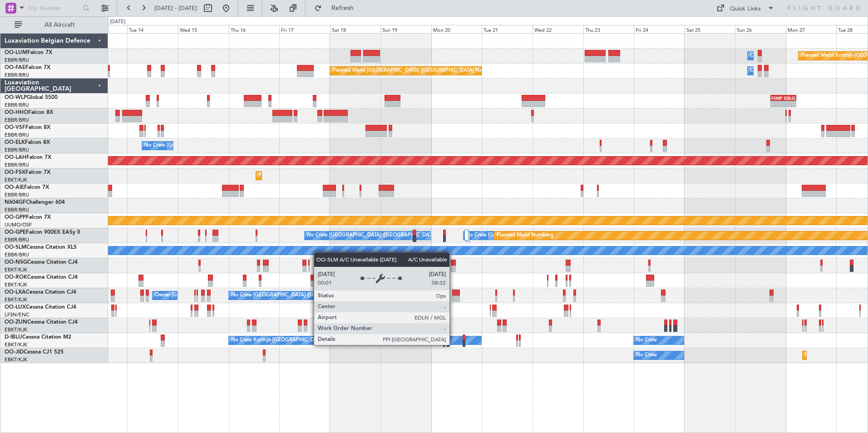 Image resolution: width=868 pixels, height=433 pixels. What do you see at coordinates (16, 247) in the screenshot?
I see `span: OO-SLM` at bounding box center [16, 247].